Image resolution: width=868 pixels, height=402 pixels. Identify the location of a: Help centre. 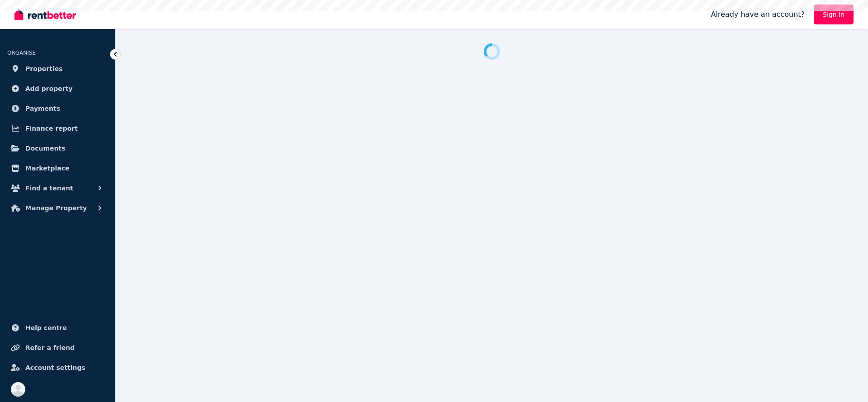
(57, 328).